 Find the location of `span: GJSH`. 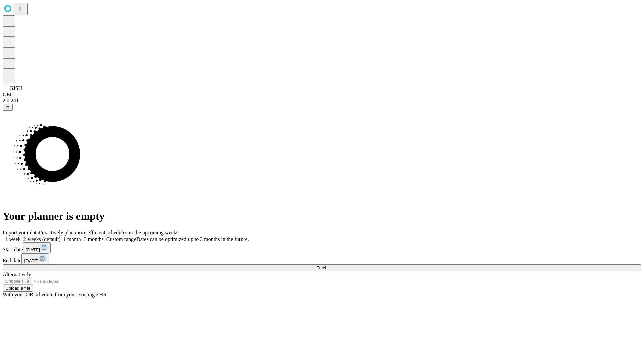

span: GJSH is located at coordinates (16, 88).